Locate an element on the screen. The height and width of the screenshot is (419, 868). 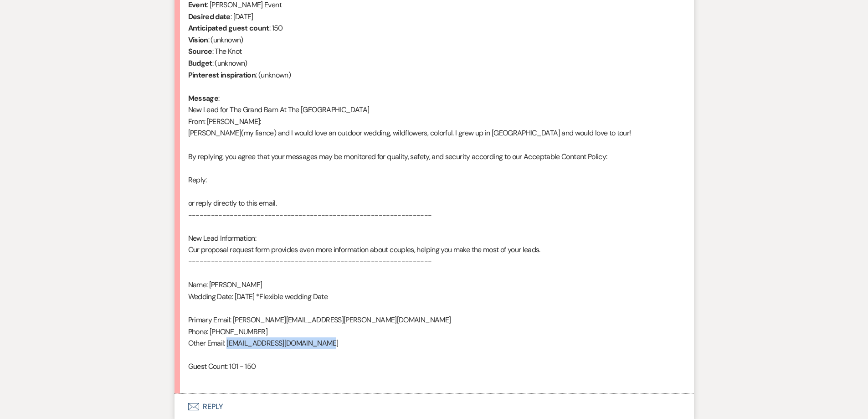
b: Desired date is located at coordinates (209, 16).